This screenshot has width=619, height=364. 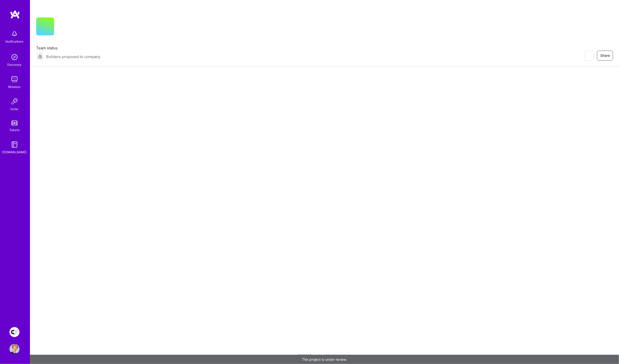 I want to click on span: Share, so click(x=605, y=56).